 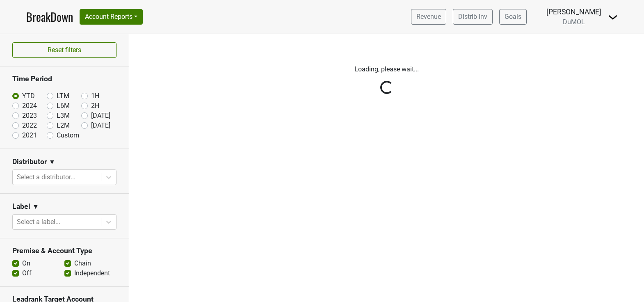 What do you see at coordinates (50, 17) in the screenshot?
I see `a: BreakDown` at bounding box center [50, 17].